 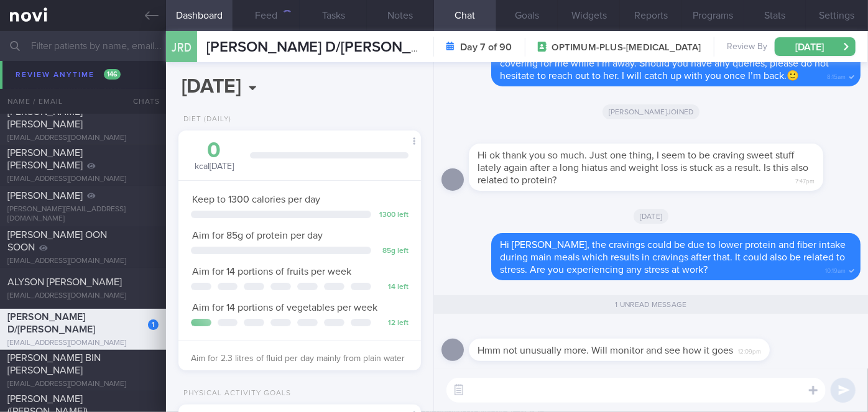 I want to click on div: JRD, so click(x=182, y=47).